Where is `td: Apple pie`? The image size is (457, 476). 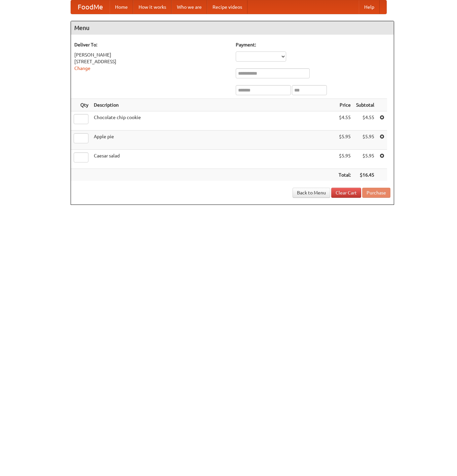 td: Apple pie is located at coordinates (214, 140).